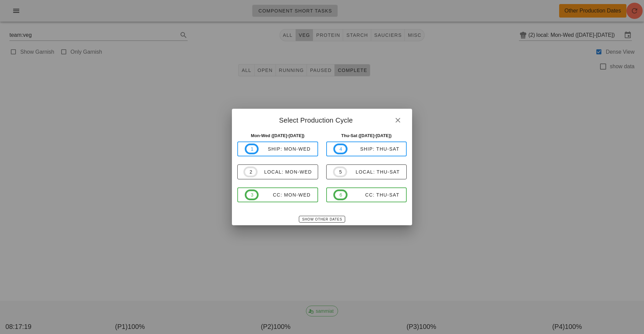 The image size is (644, 334). I want to click on div: CC: Mon-Wed, so click(285, 195).